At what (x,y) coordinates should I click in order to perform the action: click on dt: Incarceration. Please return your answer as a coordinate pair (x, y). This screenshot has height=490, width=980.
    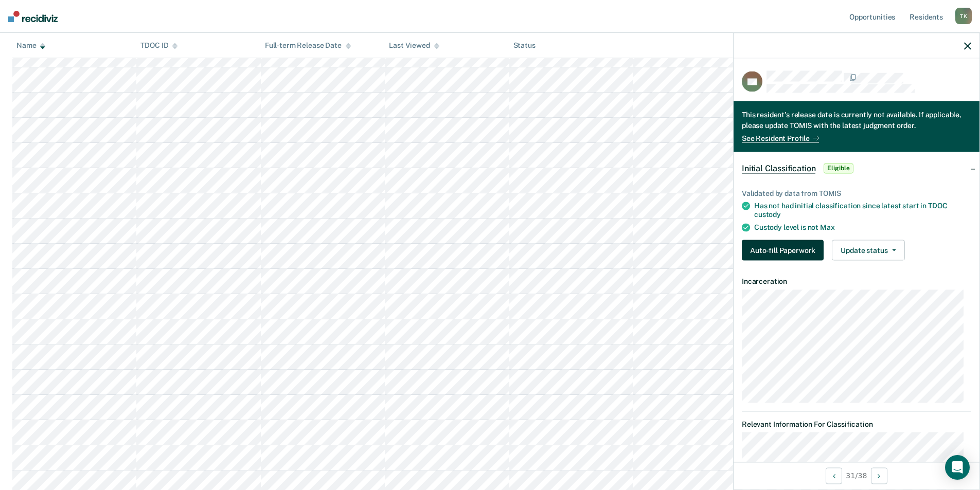
    Looking at the image, I should click on (856, 281).